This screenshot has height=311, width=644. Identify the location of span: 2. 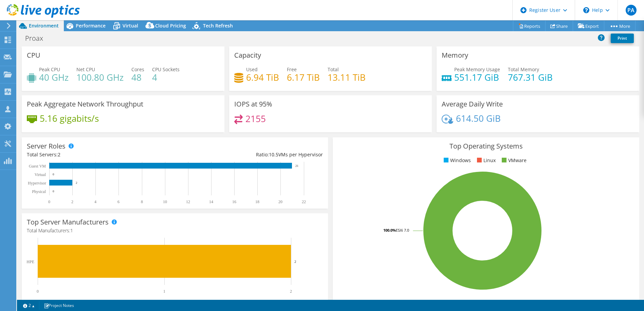
(59, 155).